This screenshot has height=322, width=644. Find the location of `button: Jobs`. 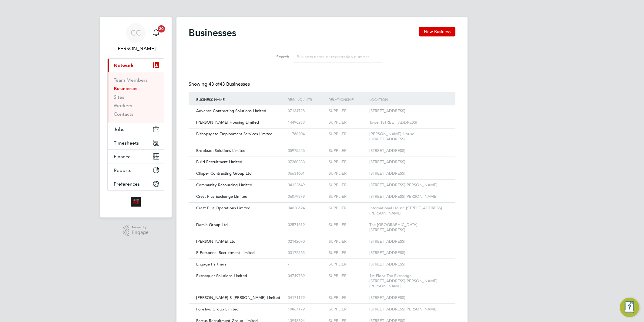

button: Jobs is located at coordinates (136, 129).